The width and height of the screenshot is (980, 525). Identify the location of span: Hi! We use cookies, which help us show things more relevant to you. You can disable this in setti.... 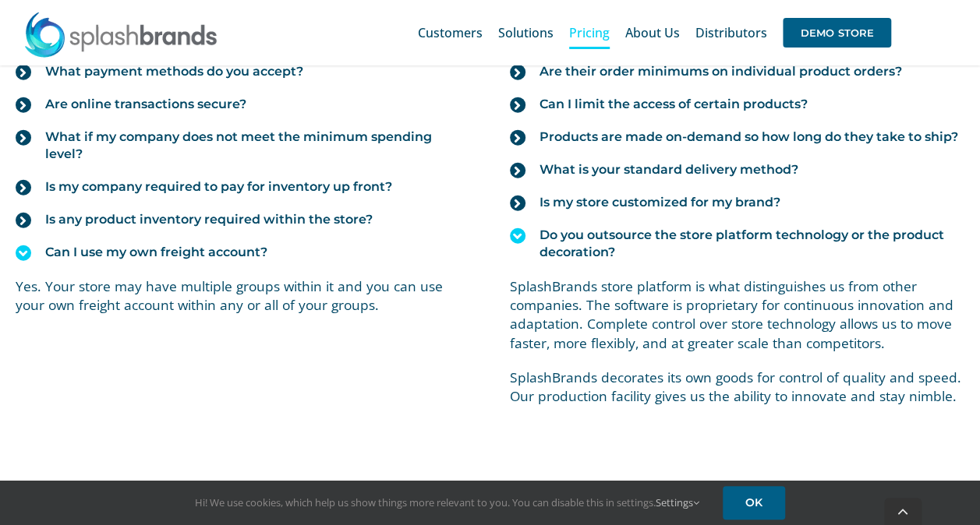
(447, 503).